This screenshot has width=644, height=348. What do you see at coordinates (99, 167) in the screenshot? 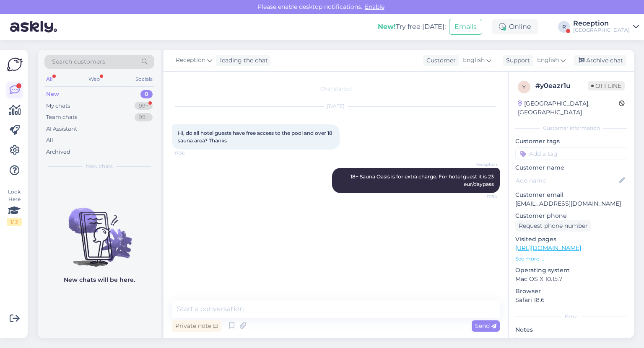
I see `span: New chats` at bounding box center [99, 167].